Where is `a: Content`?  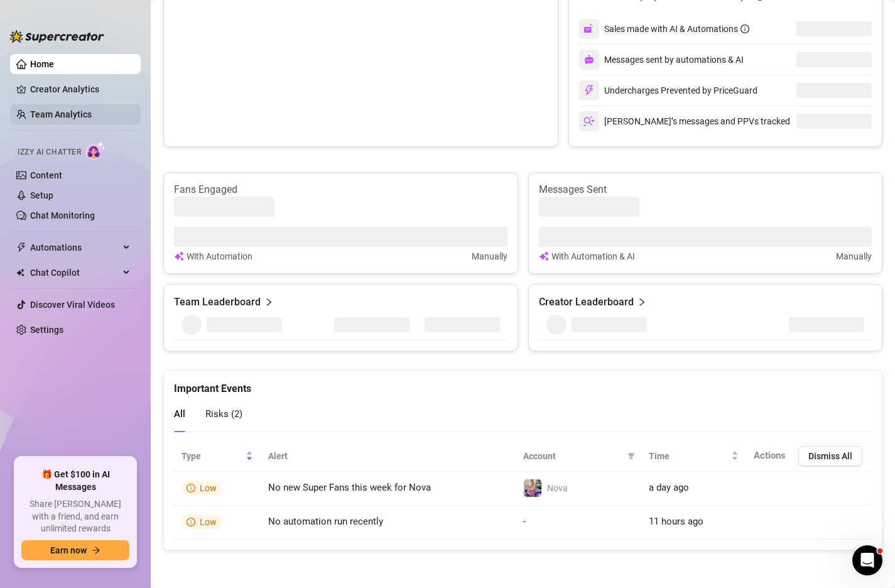
a: Content is located at coordinates (46, 175).